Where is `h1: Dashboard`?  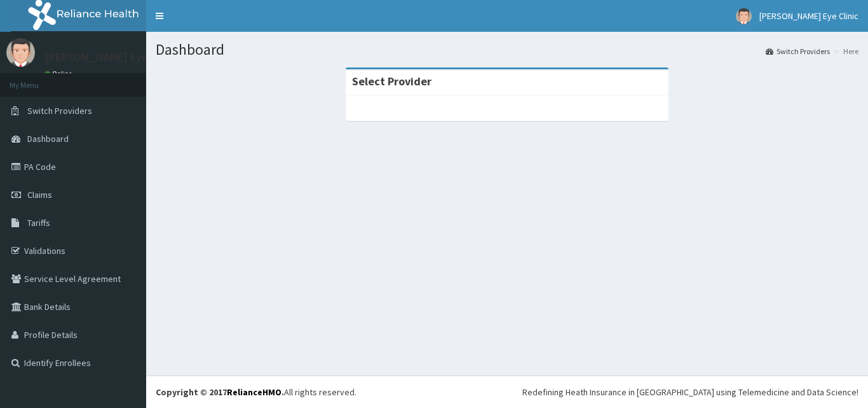
h1: Dashboard is located at coordinates (507, 50).